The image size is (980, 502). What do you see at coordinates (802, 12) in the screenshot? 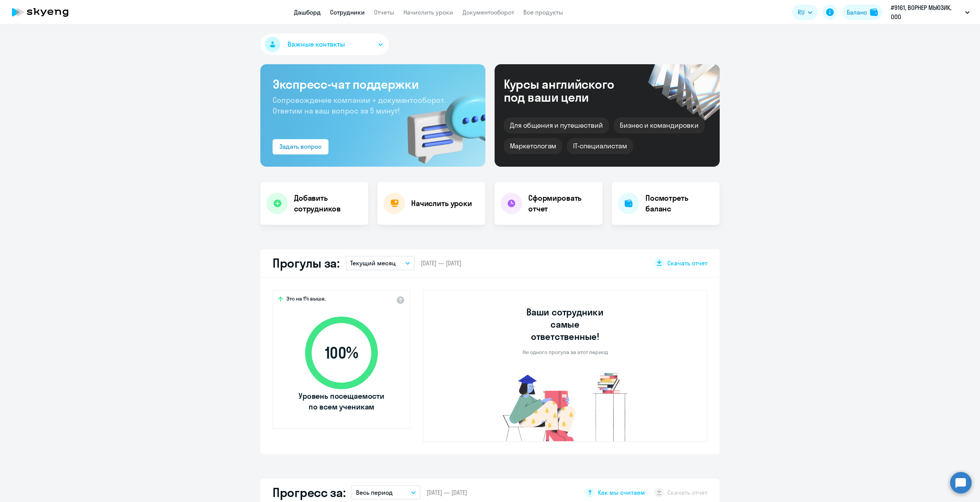
I see `span: RU` at bounding box center [802, 12].